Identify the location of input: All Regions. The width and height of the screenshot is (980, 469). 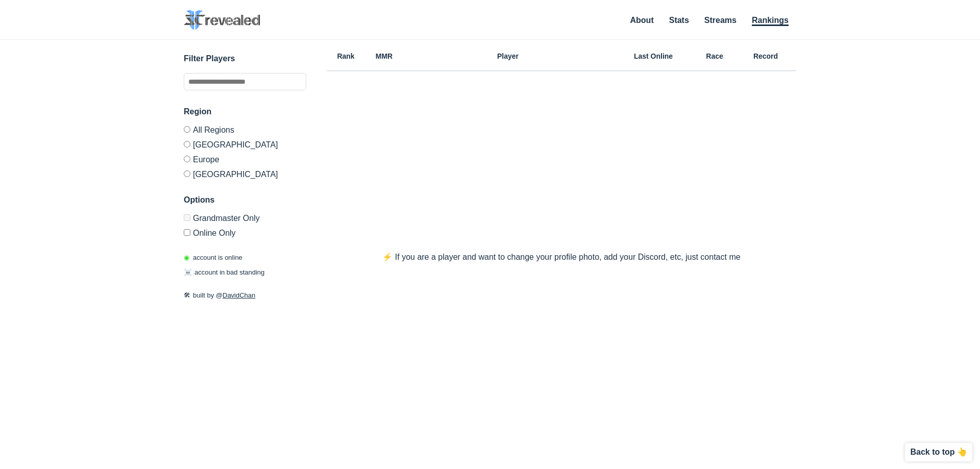
(186, 129).